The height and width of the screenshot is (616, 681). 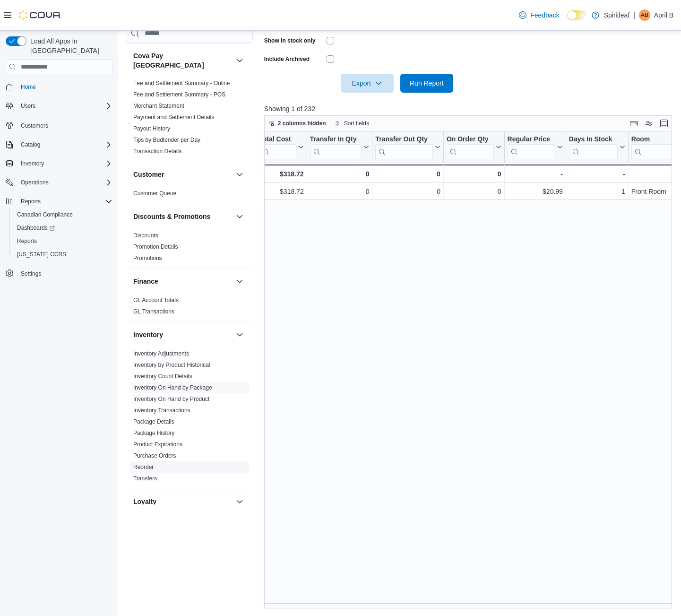 I want to click on a: Payment and Settlement Details, so click(x=173, y=117).